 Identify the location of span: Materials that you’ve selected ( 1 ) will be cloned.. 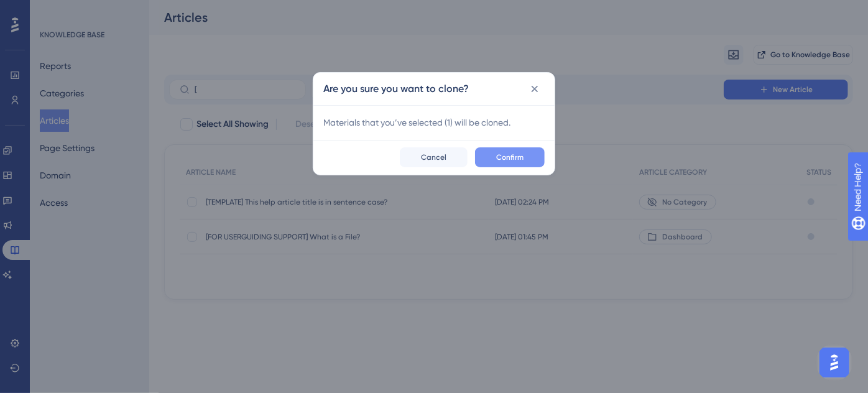
(434, 122).